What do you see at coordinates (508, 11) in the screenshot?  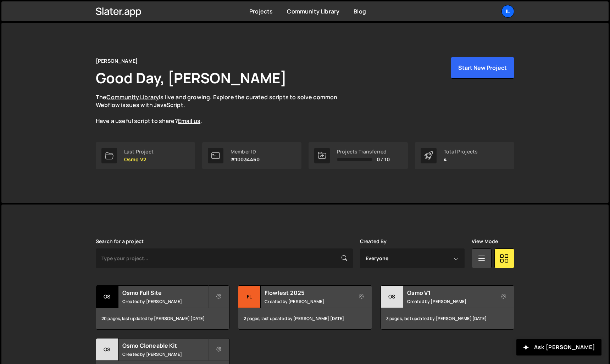 I see `div: Il` at bounding box center [508, 11].